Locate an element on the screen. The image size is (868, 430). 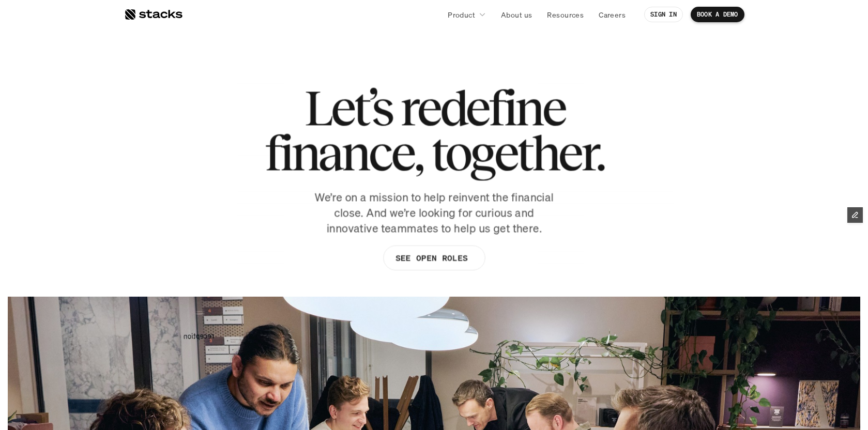
a: About us is located at coordinates (517, 15).